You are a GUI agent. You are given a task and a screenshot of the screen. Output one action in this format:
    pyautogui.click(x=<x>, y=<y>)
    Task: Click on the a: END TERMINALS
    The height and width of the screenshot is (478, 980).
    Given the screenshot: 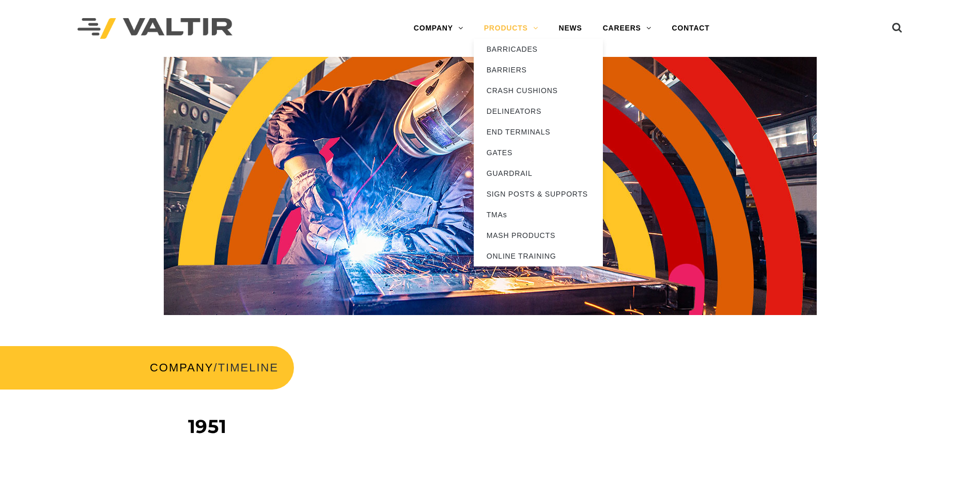 What is the action you would take?
    pyautogui.click(x=539, y=132)
    